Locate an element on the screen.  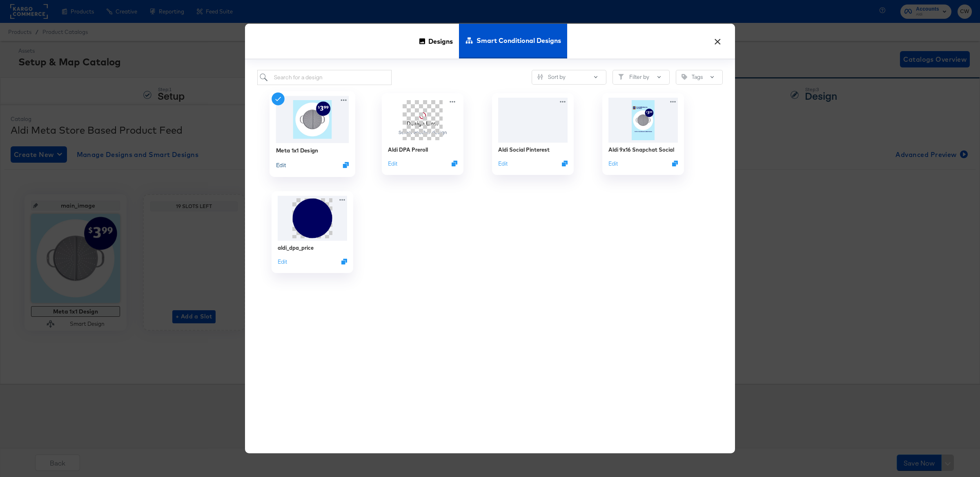
div: Aldi Social PinterestEditDuplicate is located at coordinates (533, 134).